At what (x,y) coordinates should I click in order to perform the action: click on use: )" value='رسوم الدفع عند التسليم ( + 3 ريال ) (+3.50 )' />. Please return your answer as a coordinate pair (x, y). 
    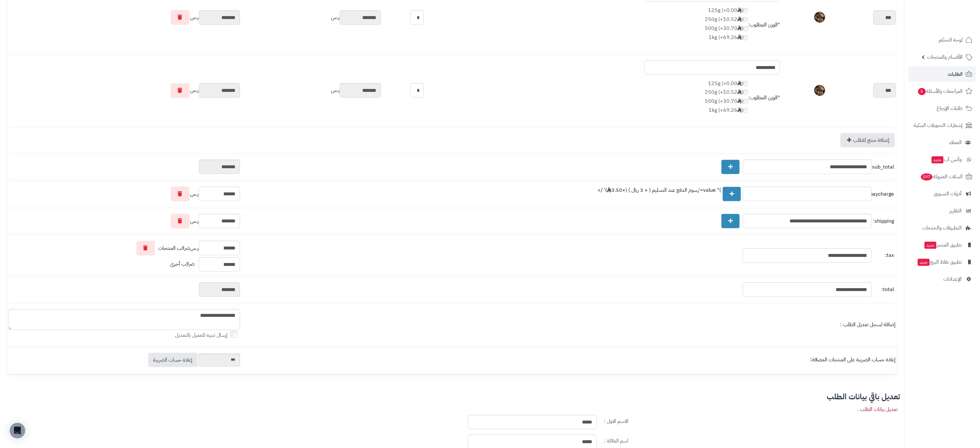
    Looking at the image, I should click on (670, 194).